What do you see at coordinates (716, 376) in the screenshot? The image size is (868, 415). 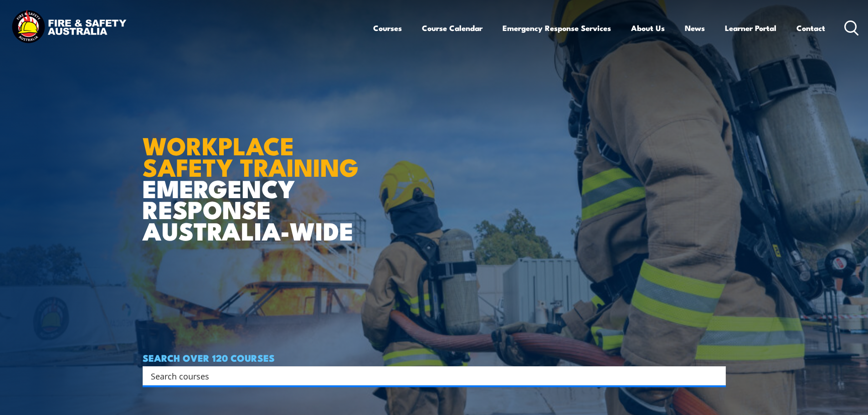 I see `button: Search magnifier button` at bounding box center [716, 376].